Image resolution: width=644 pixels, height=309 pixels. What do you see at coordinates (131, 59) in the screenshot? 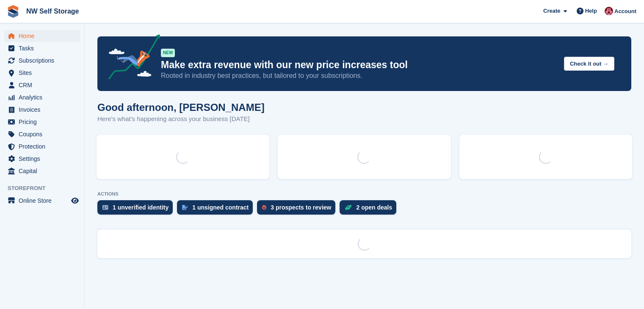
I see `img: price-adjustments-announcement-icon-8257ccfd72463d97f412b2fc003d46551f7dbcb40ab6d574587a9cd5c0d94...` at bounding box center [131, 59].